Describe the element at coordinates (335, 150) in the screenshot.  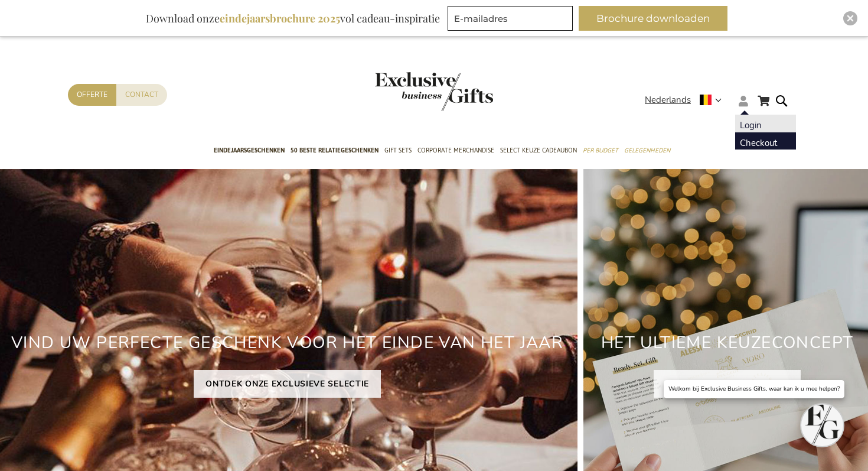
I see `span: 50 beste relatiegeschenken` at that location.